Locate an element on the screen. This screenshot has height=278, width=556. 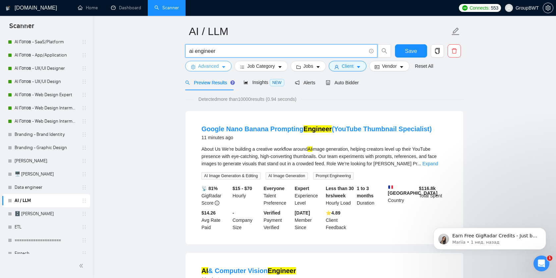
span: notification is located at coordinates (297, 83).